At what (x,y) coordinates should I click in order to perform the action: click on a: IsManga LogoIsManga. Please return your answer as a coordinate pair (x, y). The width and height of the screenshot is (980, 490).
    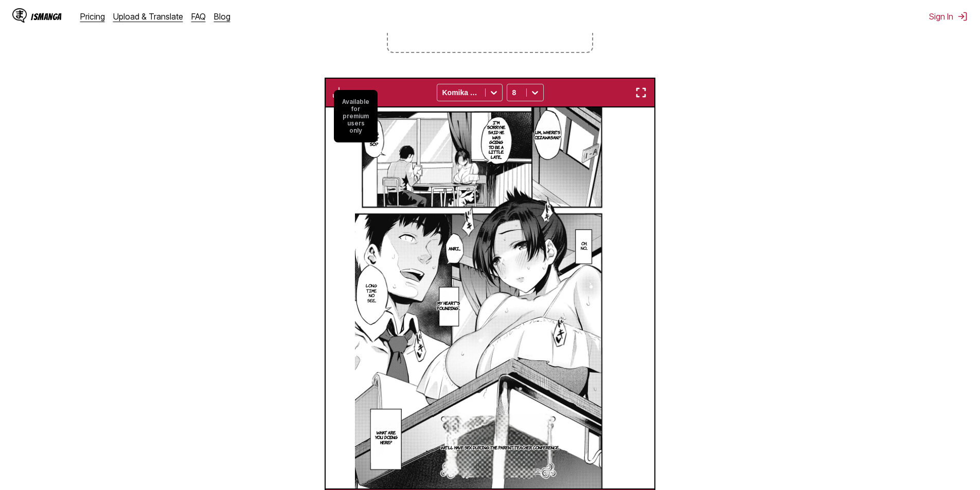
    Looking at the image, I should click on (47, 16).